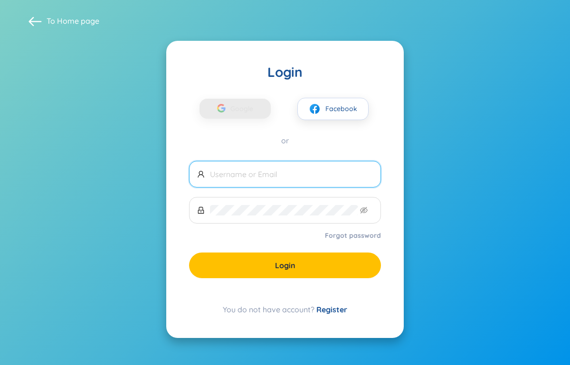 The height and width of the screenshot is (365, 570). Describe the element at coordinates (285, 72) in the screenshot. I see `div: Login` at that location.